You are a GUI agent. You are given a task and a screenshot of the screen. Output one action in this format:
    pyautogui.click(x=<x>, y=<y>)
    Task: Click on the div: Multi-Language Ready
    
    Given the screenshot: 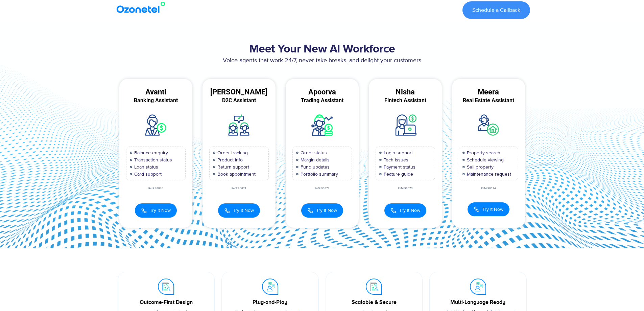 What is the action you would take?
    pyautogui.click(x=478, y=302)
    